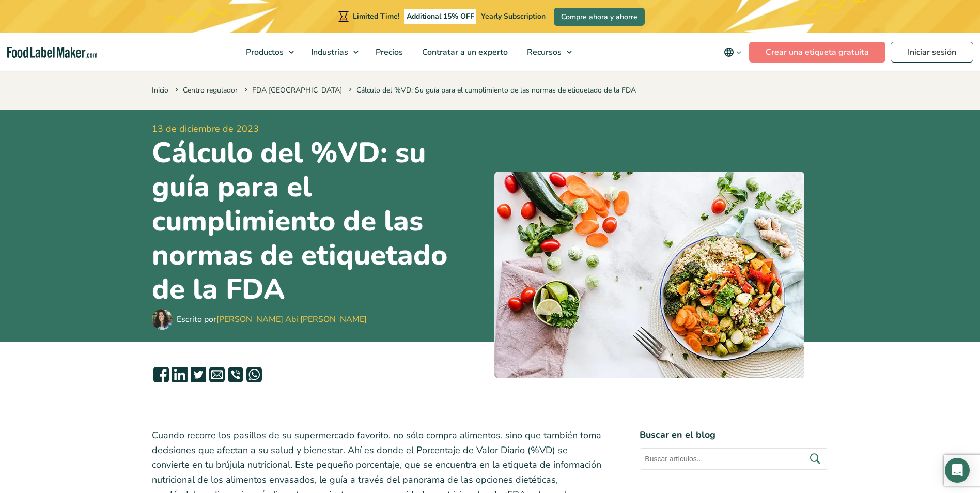 This screenshot has width=980, height=493. I want to click on span: Recursos, so click(543, 52).